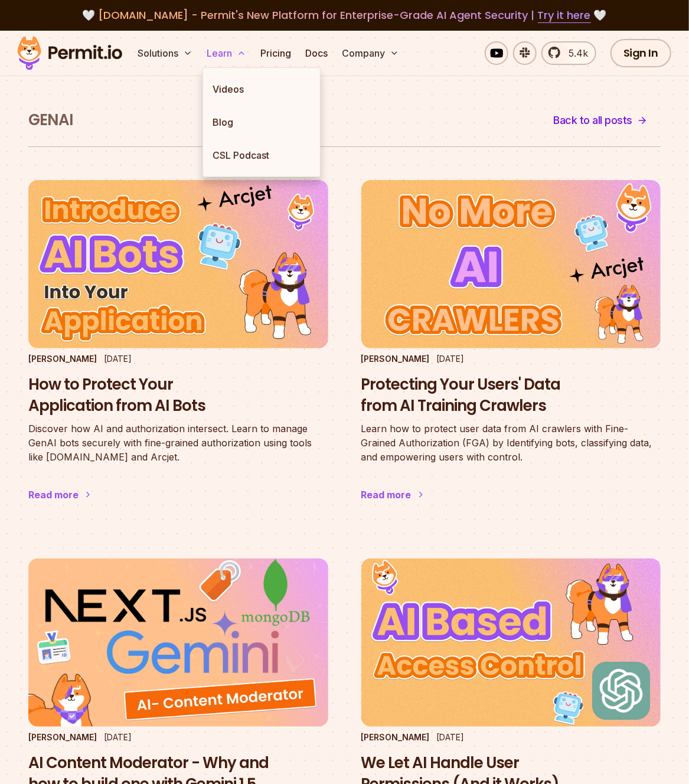  What do you see at coordinates (69, 54) in the screenshot?
I see `img: Permit logo` at bounding box center [69, 54].